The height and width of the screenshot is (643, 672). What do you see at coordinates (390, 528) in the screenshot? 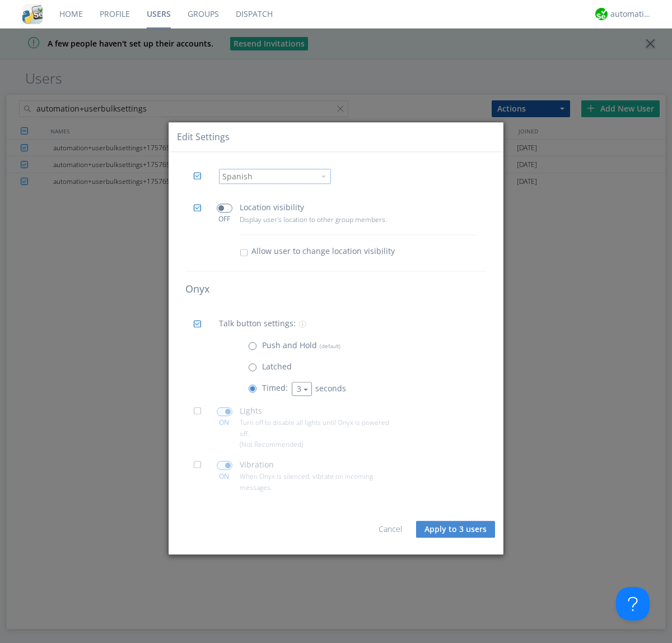
I see `a: Cancel` at bounding box center [390, 528].